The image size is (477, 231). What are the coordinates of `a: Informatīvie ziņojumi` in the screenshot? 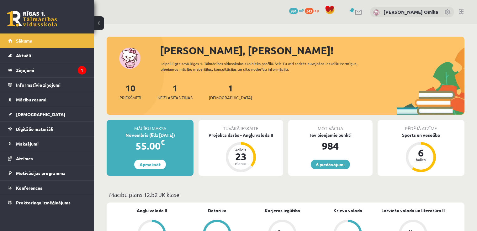 It's located at (47, 85).